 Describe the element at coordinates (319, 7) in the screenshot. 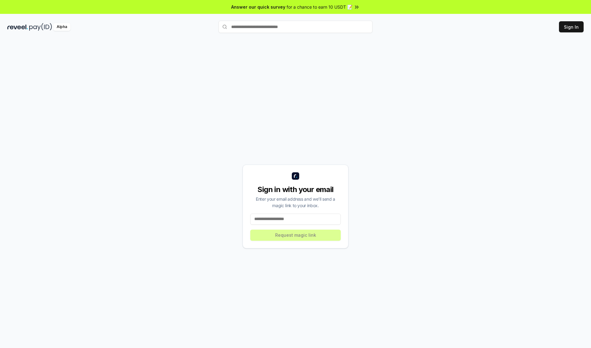

I see `span: for a chance to earn 10 USDT 📝` at that location.